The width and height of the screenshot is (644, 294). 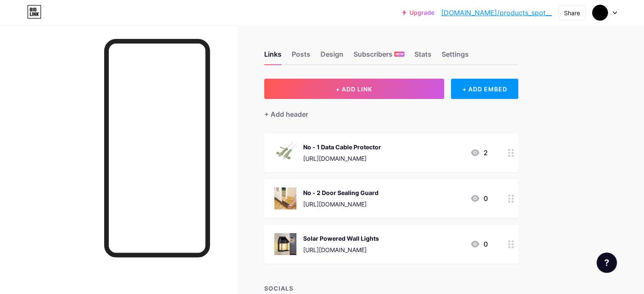 I want to click on div: + Add header, so click(x=286, y=114).